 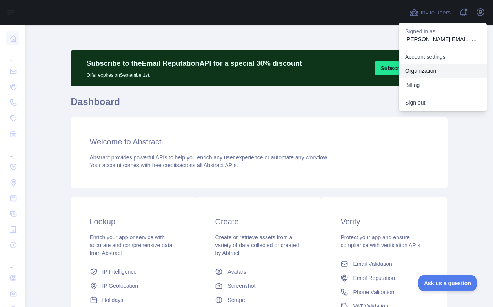 I want to click on a: Email Validation, so click(x=384, y=264).